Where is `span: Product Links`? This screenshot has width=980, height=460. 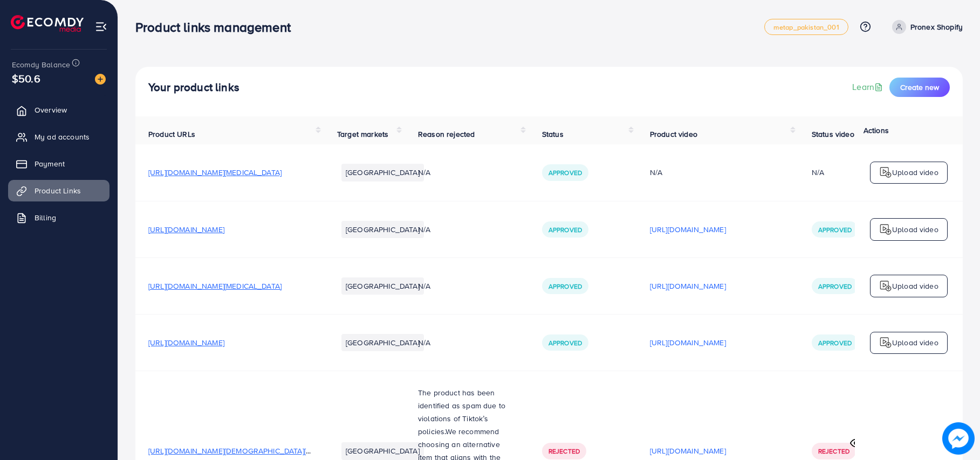 span: Product Links is located at coordinates (58, 191).